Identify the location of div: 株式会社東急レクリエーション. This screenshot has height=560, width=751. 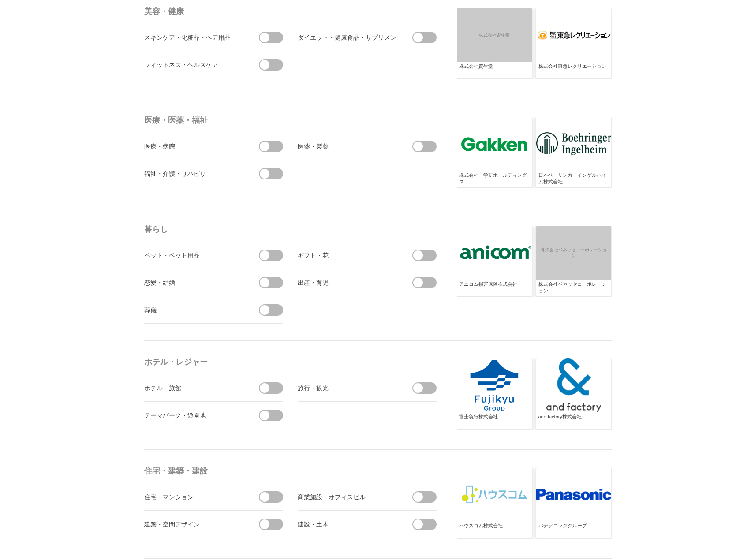
(573, 70).